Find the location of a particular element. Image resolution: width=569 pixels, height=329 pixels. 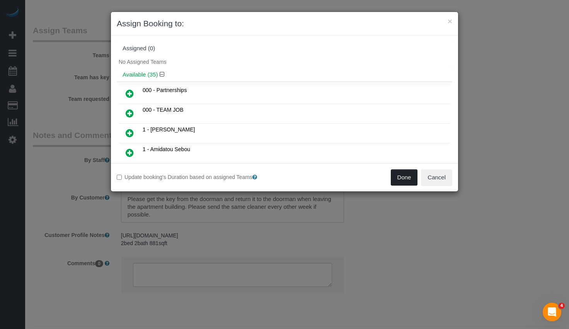

div: Assigned (0) is located at coordinates (285, 48).